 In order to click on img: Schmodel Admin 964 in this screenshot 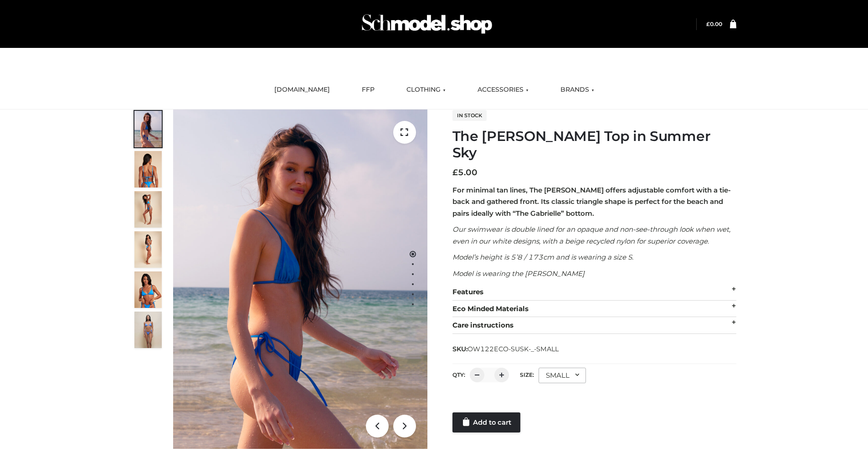, I will do `click(427, 24)`.